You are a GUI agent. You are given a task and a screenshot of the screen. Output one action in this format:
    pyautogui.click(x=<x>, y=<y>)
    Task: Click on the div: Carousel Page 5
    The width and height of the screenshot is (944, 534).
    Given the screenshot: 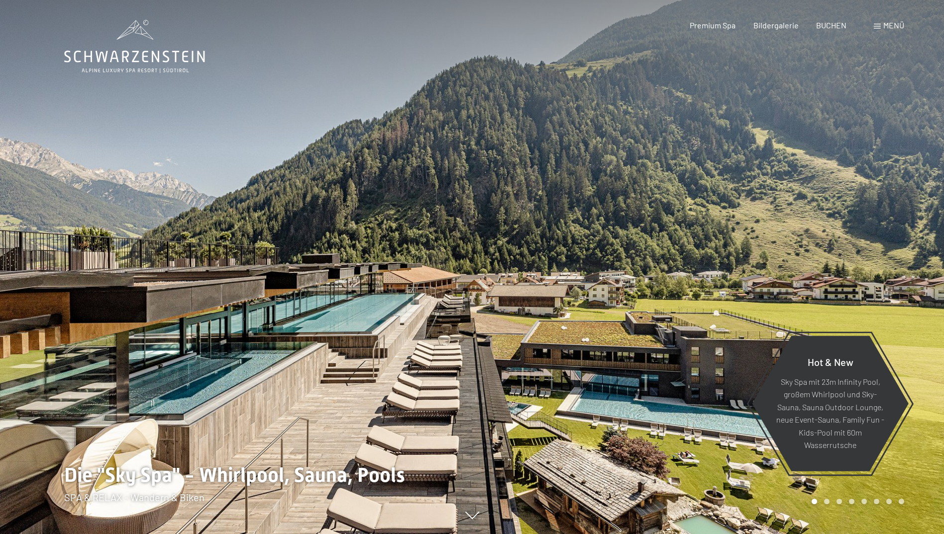 What is the action you would take?
    pyautogui.click(x=864, y=501)
    